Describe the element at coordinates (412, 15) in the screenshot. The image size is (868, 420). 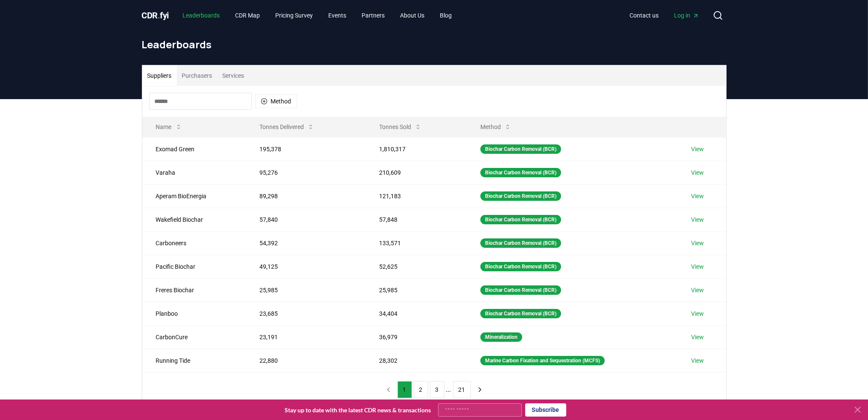
I see `a: About Us` at that location.